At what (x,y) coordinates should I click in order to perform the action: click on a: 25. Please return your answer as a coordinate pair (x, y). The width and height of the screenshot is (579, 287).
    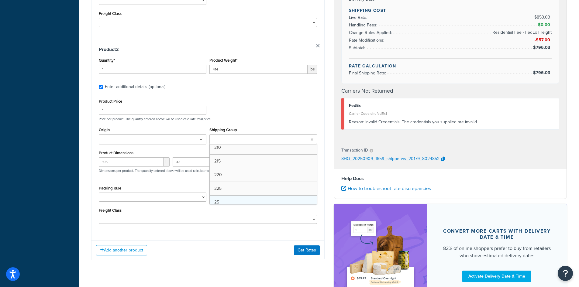
    Looking at the image, I should click on (263, 202).